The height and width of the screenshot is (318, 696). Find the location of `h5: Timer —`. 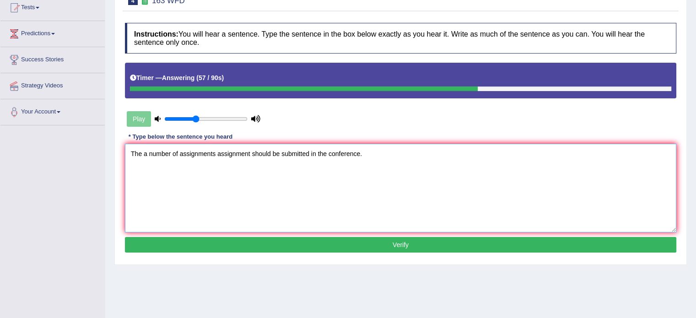

h5: Timer — is located at coordinates (177, 78).